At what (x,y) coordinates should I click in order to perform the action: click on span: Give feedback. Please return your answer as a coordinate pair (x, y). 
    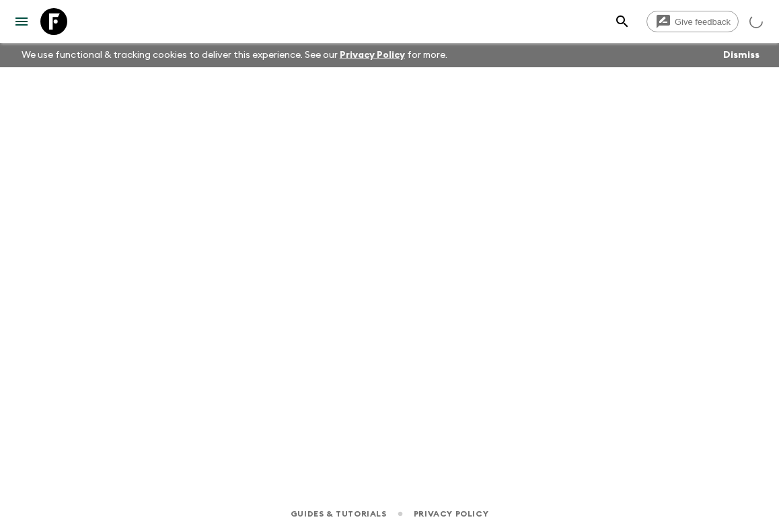
    Looking at the image, I should click on (702, 21).